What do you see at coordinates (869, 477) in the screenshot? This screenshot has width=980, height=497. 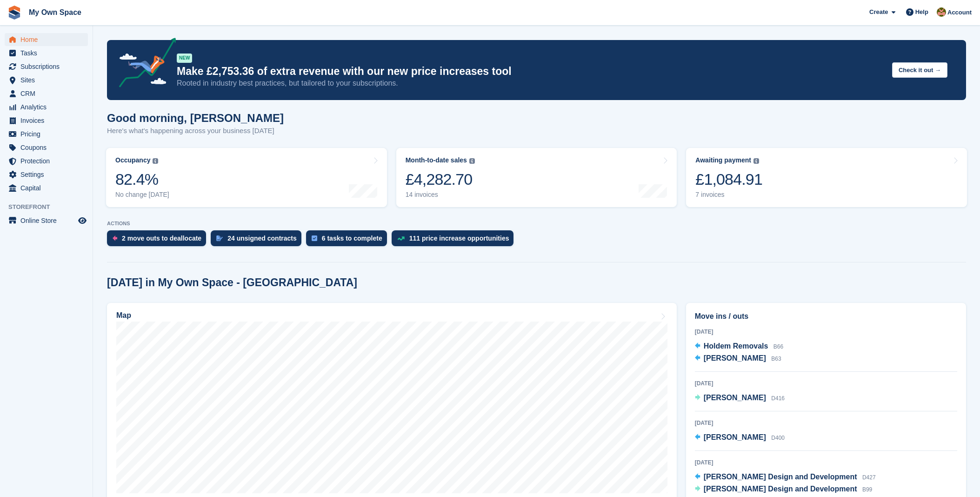 I see `span: D427` at bounding box center [869, 477].